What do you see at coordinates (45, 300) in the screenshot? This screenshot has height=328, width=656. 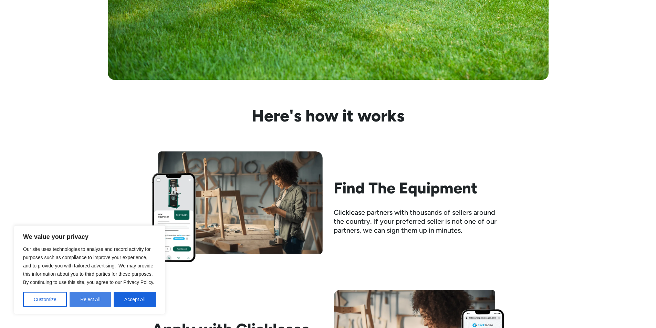 I see `button: Customize` at bounding box center [45, 300].